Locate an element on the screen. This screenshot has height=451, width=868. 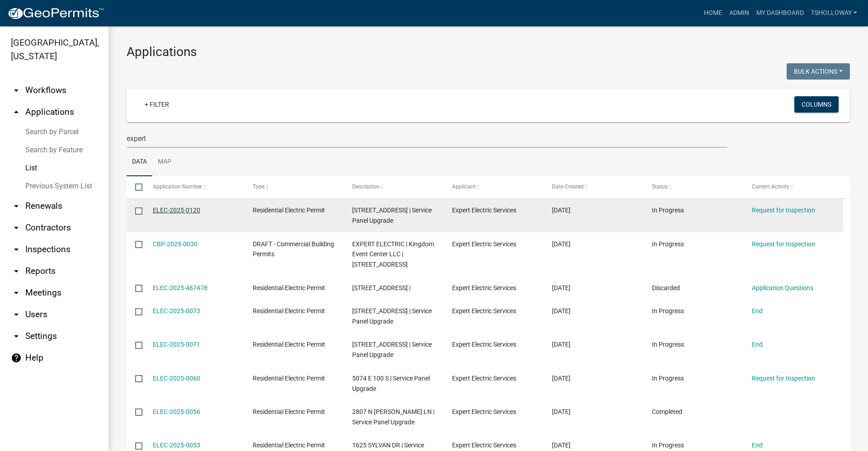
datatable-header-cell: Applicant is located at coordinates (494, 188).